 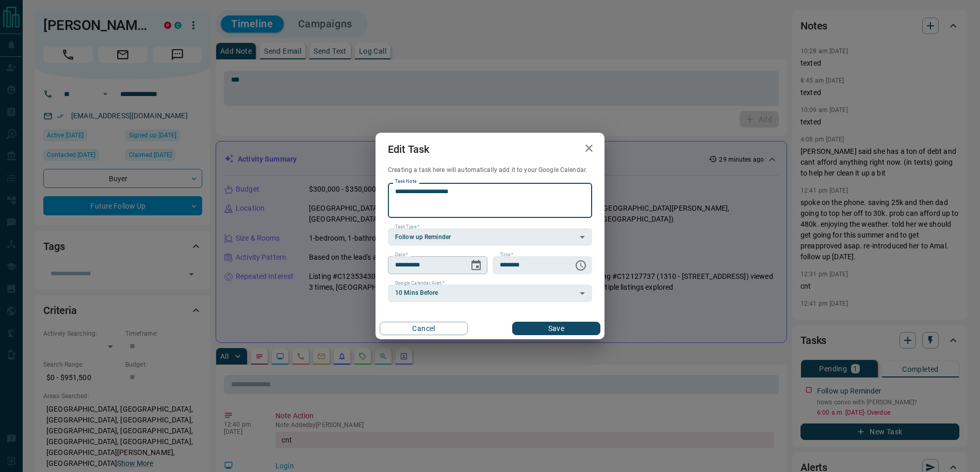 What do you see at coordinates (556, 328) in the screenshot?
I see `button: Save` at bounding box center [556, 328].